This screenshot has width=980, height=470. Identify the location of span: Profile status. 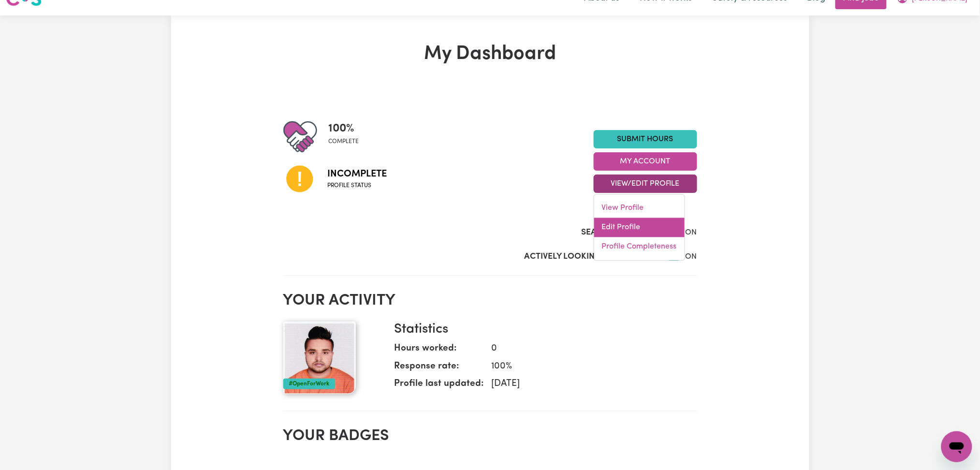
(358, 185).